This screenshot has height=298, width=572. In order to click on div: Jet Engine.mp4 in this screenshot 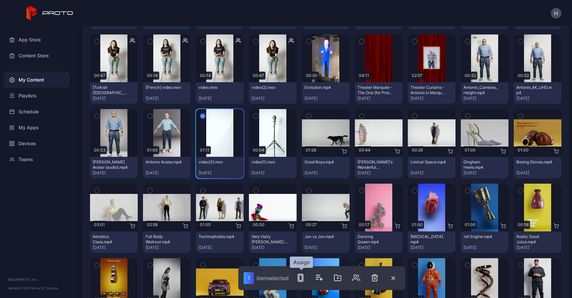, I will do `click(482, 237)`.